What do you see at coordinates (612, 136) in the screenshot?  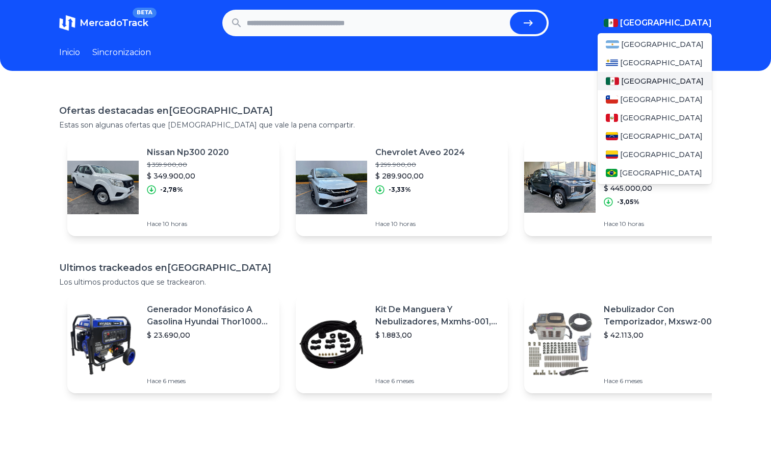 I see `img: Venezuela` at bounding box center [612, 136].